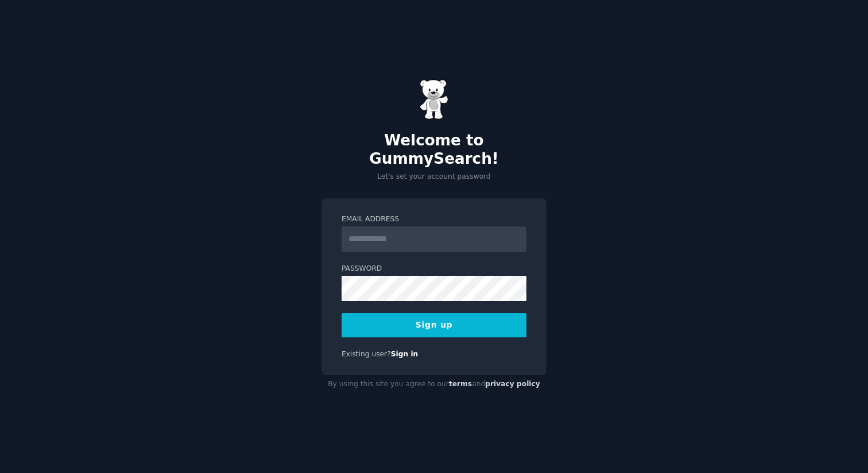  What do you see at coordinates (366, 354) in the screenshot?
I see `span: Existing user?` at bounding box center [366, 354].